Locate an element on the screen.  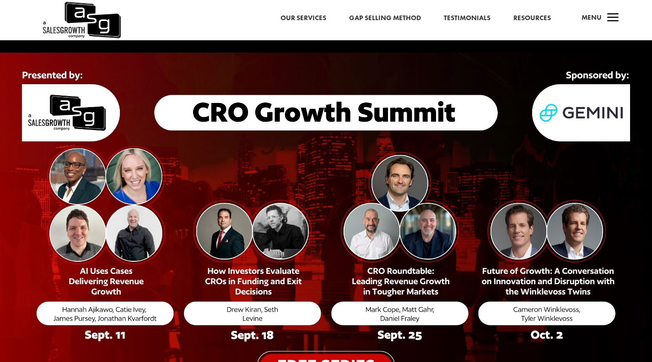
a: Our Services is located at coordinates (303, 18).